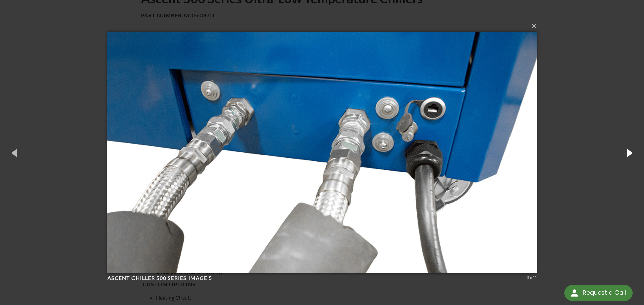 The width and height of the screenshot is (644, 305). Describe the element at coordinates (532, 278) in the screenshot. I see `div: 5 of 5` at that location.